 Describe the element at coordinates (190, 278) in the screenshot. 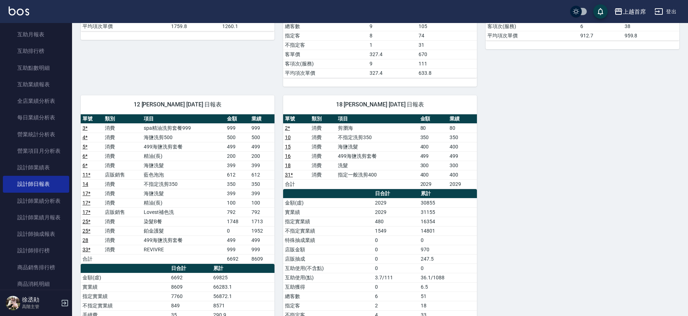

I see `td: 6692` at that location.